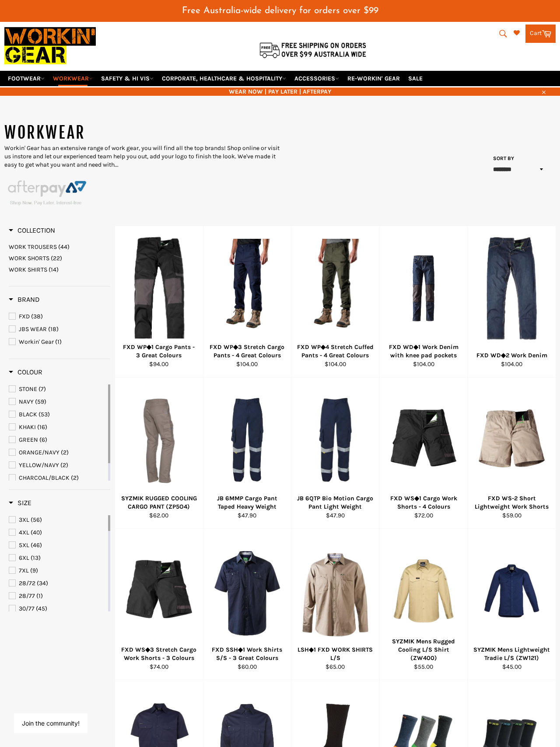  Describe the element at coordinates (37, 317) in the screenshot. I see `span: (38)` at that location.